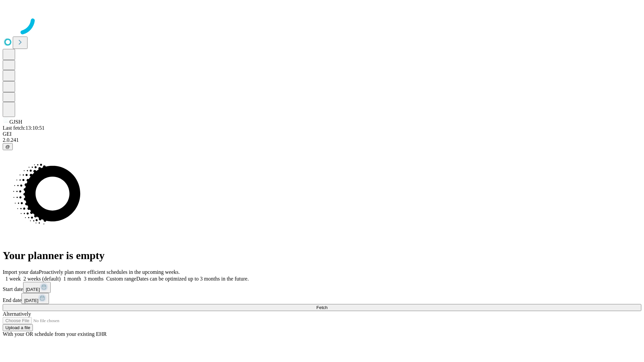 The image size is (644, 362). What do you see at coordinates (322, 134) in the screenshot?
I see `div: GEI` at bounding box center [322, 134].